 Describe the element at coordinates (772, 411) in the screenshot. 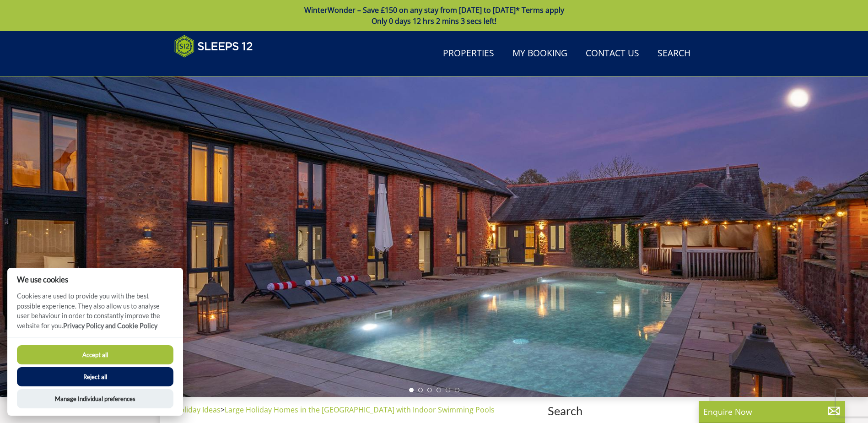

I see `p: Enquire Now` at that location.